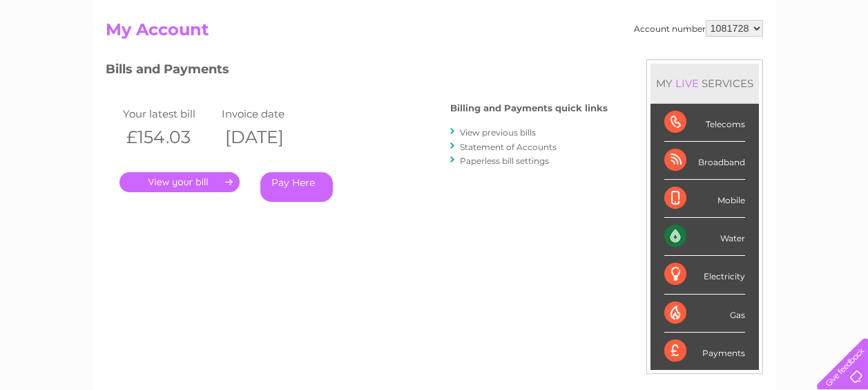 The width and height of the screenshot is (868, 390). What do you see at coordinates (655, 15) in the screenshot?
I see `a: 0333 014 3131` at bounding box center [655, 15].